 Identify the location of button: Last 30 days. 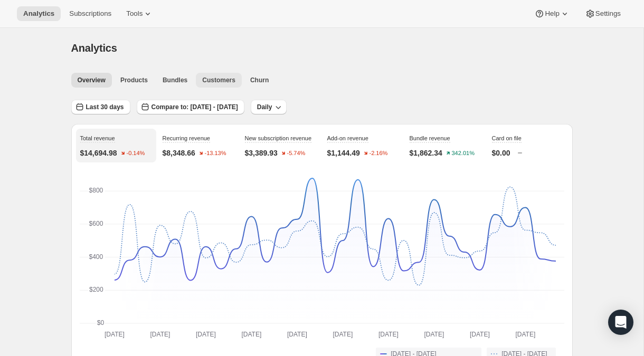
(101, 107).